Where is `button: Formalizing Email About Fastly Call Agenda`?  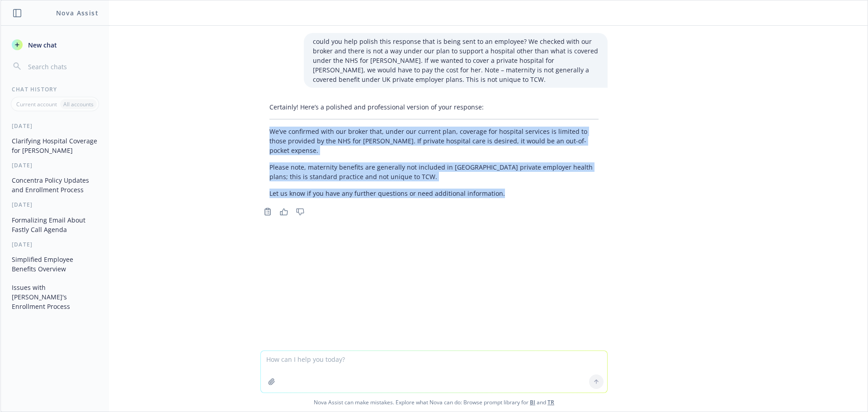 button: Formalizing Email About Fastly Call Agenda is located at coordinates (55, 224).